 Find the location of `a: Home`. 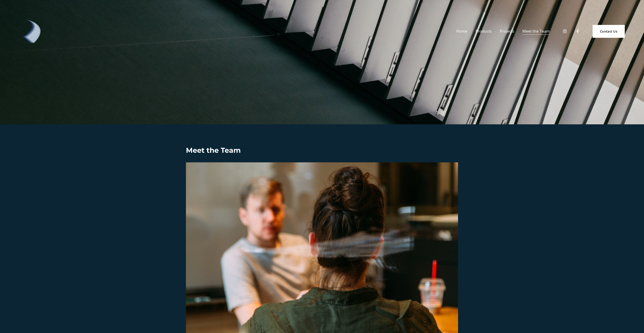

a: Home is located at coordinates (462, 31).